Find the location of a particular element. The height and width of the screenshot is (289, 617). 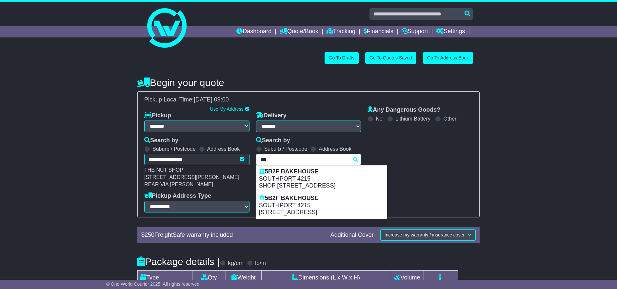

a: Tracking is located at coordinates (341, 32).